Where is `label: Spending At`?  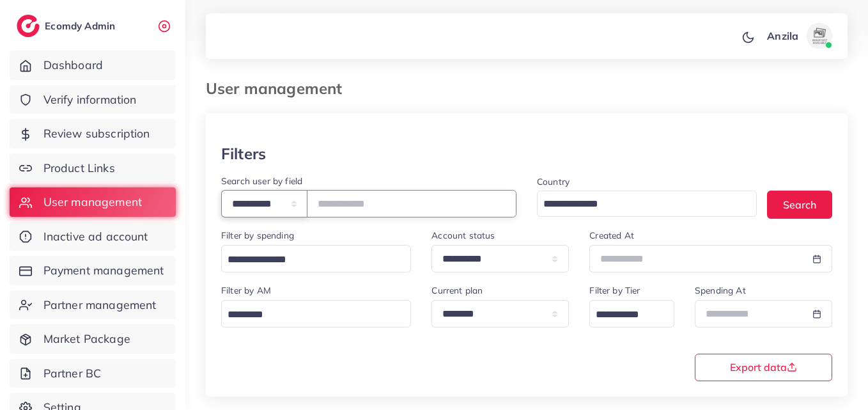
label: Spending At is located at coordinates (720, 290).